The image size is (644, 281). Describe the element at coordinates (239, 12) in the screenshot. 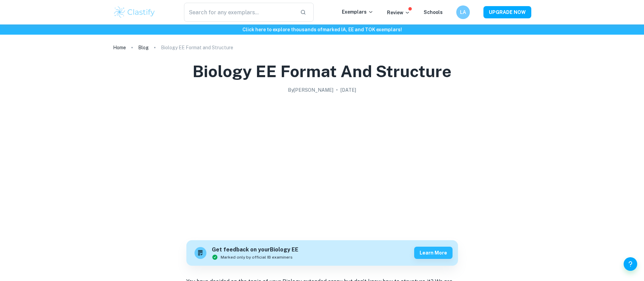

I see `input: Search for any exemplars...` at that location.